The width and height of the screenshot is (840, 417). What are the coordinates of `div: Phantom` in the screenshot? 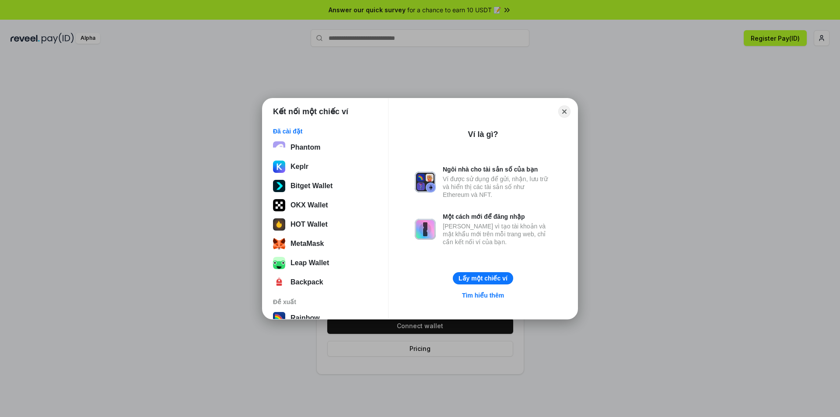 It's located at (305, 147).